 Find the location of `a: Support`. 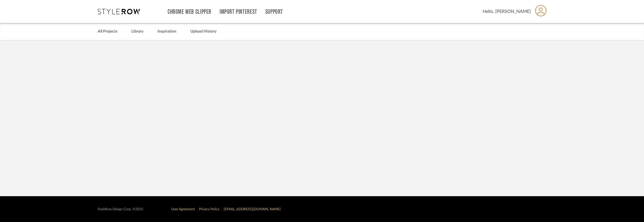

a: Support is located at coordinates (274, 12).